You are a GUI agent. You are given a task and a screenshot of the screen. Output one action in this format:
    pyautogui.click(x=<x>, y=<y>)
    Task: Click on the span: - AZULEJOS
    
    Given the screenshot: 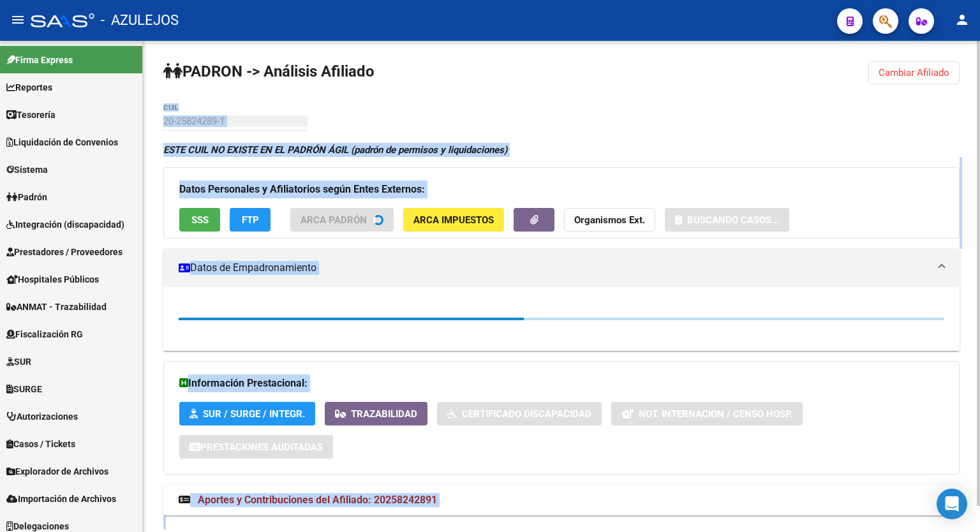 What is the action you would take?
    pyautogui.click(x=140, y=20)
    